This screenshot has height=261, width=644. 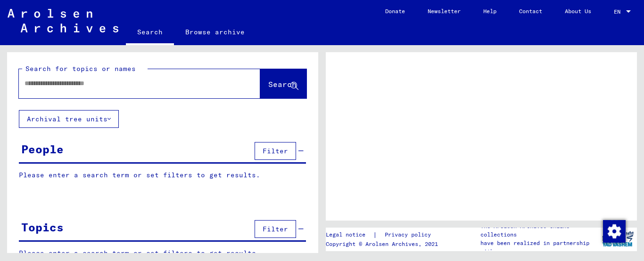 I want to click on div: Topics, so click(x=42, y=227).